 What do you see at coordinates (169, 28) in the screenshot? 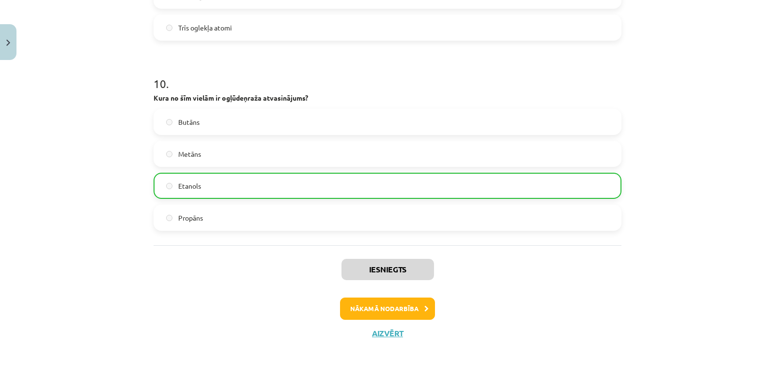
I see `input: Trīs oglekļa atomi` at bounding box center [169, 28].